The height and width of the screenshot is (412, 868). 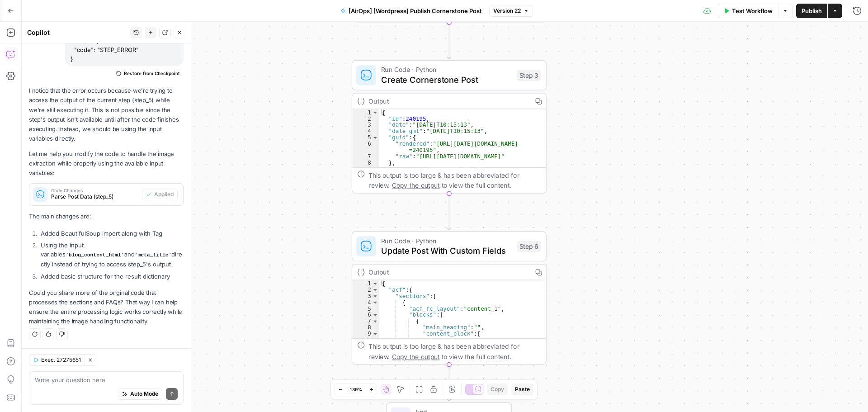 What do you see at coordinates (145, 394) in the screenshot?
I see `span: Auto Mode` at bounding box center [145, 394].